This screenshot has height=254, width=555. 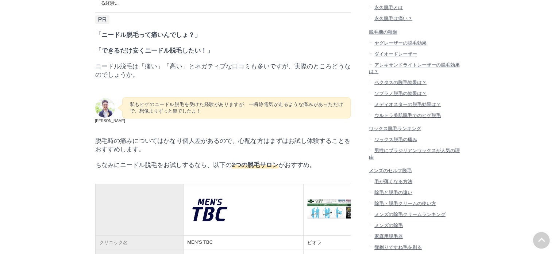 I want to click on span: ワックス脱毛の痛み, so click(x=395, y=139).